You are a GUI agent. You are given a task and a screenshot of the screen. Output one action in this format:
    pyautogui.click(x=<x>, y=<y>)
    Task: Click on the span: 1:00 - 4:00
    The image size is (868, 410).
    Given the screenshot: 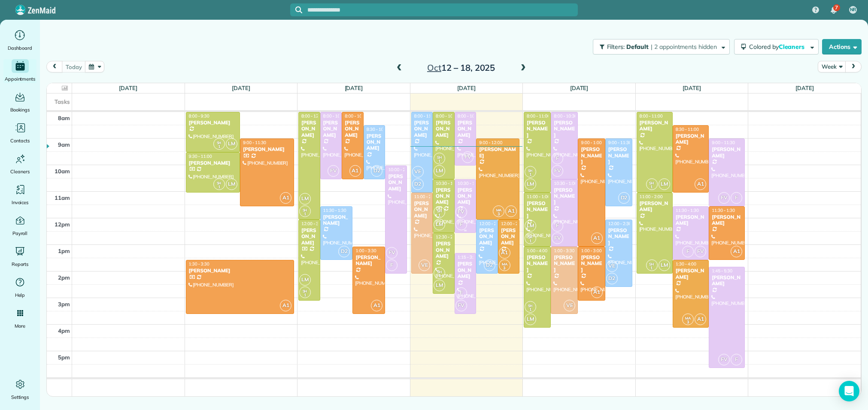 What is the action you would take?
    pyautogui.click(x=537, y=250)
    